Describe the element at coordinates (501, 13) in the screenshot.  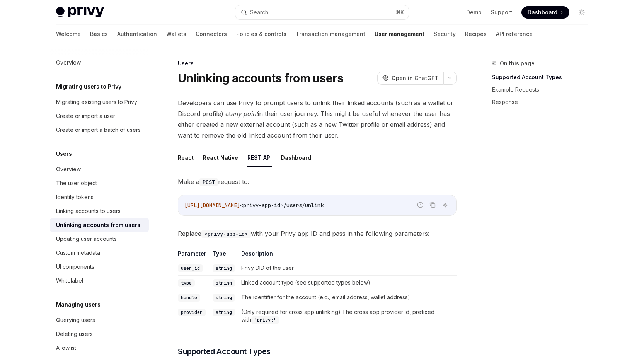
I see `a: Support` at that location.